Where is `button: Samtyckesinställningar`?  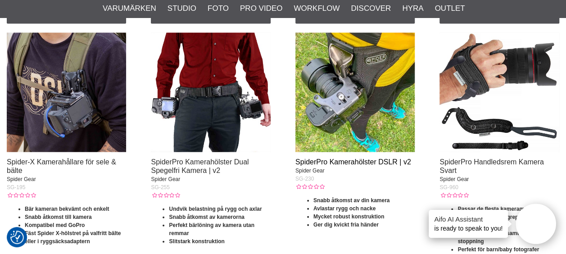
button: Samtyckesinställningar is located at coordinates (17, 237).